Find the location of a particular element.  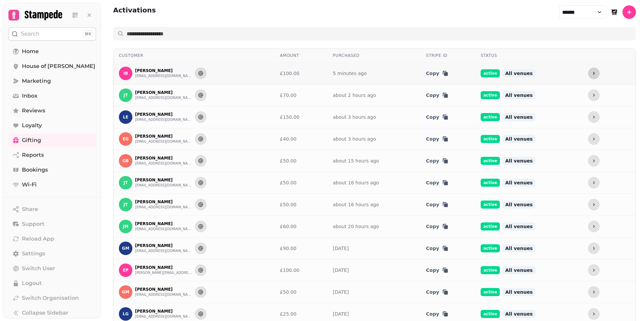

button: Logout is located at coordinates (52, 283).